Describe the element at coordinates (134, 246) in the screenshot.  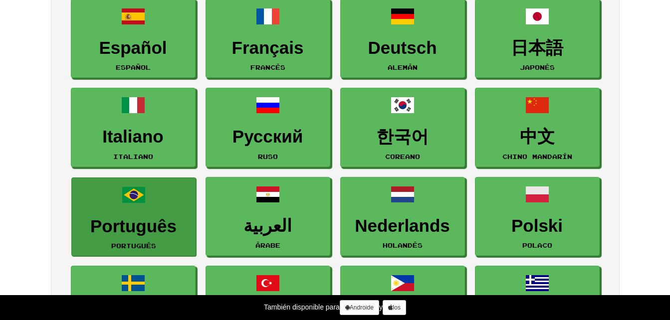
I see `small: Portugués` at that location.